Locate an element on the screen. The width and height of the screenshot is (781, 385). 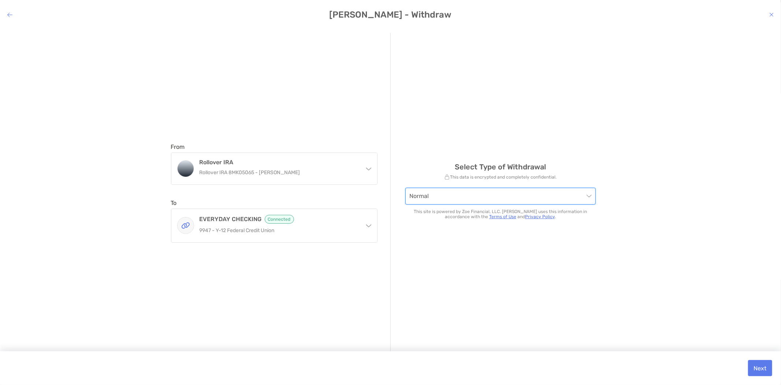
img: Rollover IRA is located at coordinates (186, 168).